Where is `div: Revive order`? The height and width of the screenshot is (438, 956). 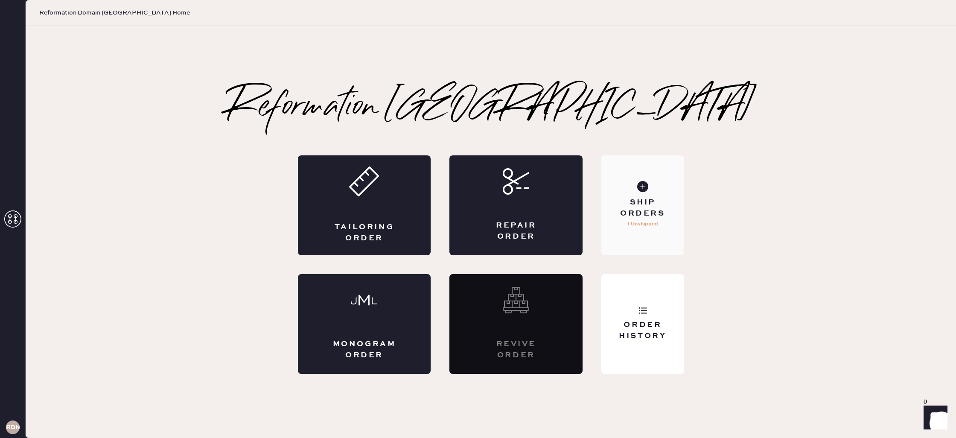
div: Revive order is located at coordinates (516, 349).